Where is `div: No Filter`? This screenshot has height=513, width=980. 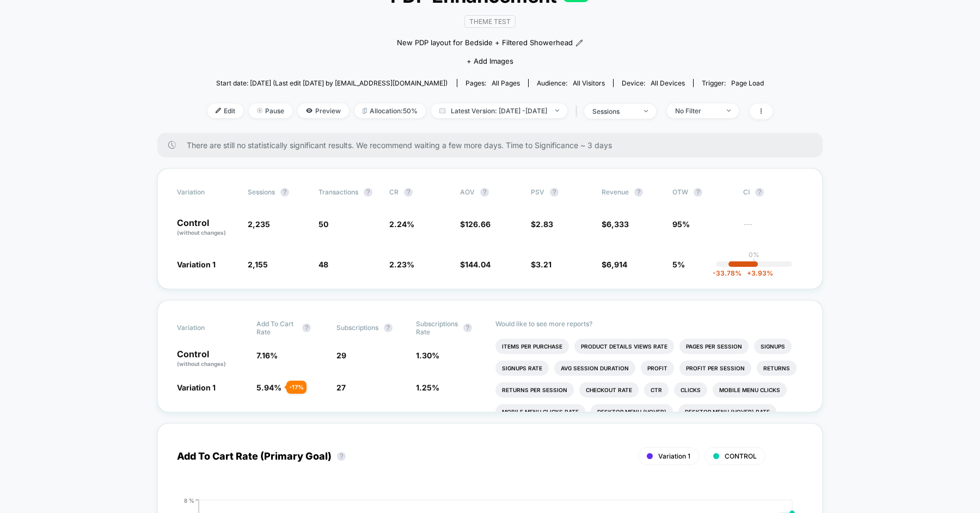 div: No Filter is located at coordinates (697, 111).